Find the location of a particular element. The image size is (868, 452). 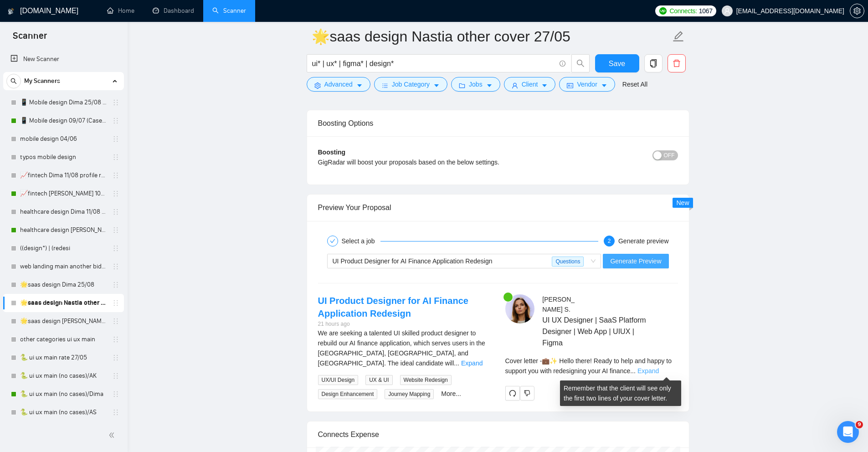

a: healthcare design Dima 11/08 profile rate is located at coordinates (64, 212).